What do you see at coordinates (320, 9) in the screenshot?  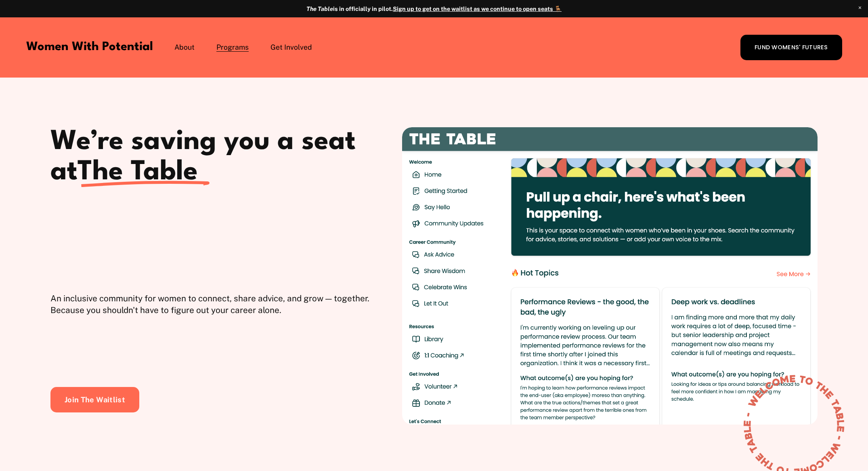 I see `em: The Table` at bounding box center [320, 9].